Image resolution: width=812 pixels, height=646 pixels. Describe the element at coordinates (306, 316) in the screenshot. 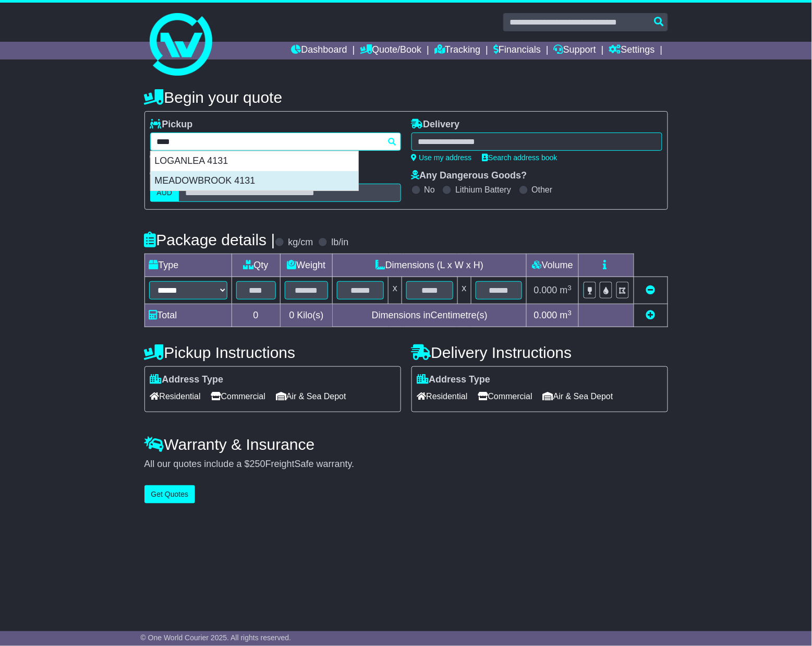

I see `td: Kilo(s)` at that location.